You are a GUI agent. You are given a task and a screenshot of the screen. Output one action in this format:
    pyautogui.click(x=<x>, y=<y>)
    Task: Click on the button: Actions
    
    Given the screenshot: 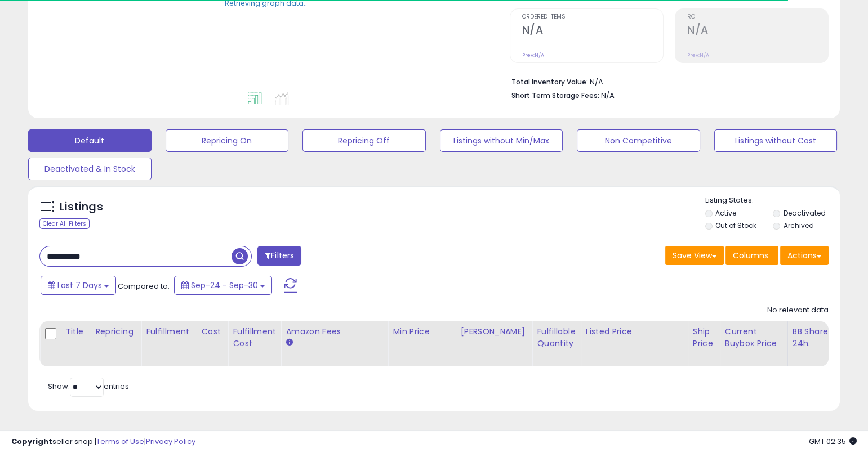 What is the action you would take?
    pyautogui.click(x=804, y=255)
    